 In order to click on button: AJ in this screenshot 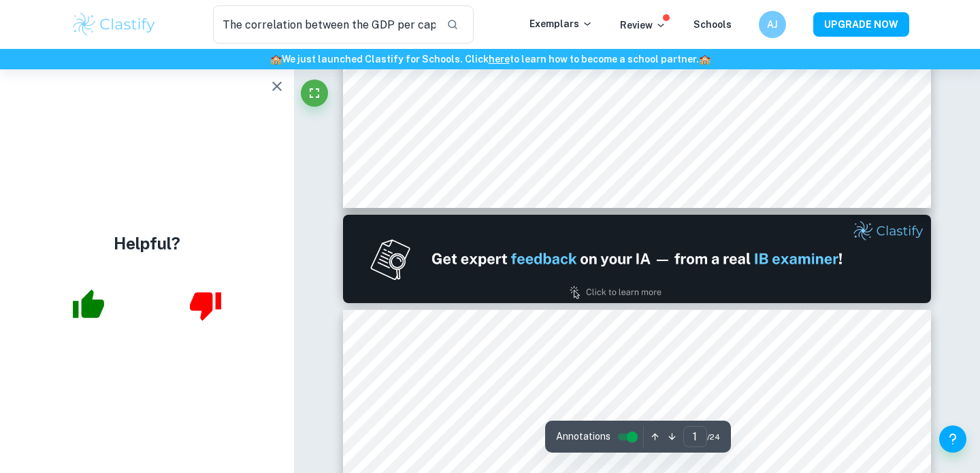, I will do `click(773, 24)`.